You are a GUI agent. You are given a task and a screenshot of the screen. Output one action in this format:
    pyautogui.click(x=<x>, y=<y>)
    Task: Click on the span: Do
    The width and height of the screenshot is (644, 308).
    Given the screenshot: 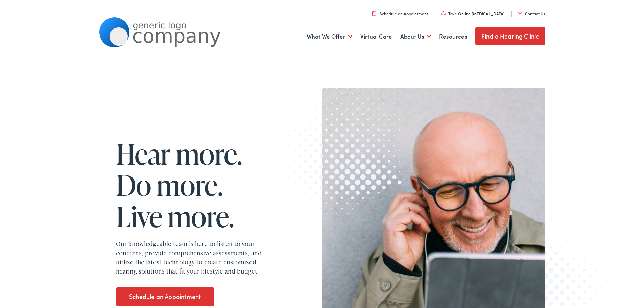 What is the action you would take?
    pyautogui.click(x=134, y=184)
    